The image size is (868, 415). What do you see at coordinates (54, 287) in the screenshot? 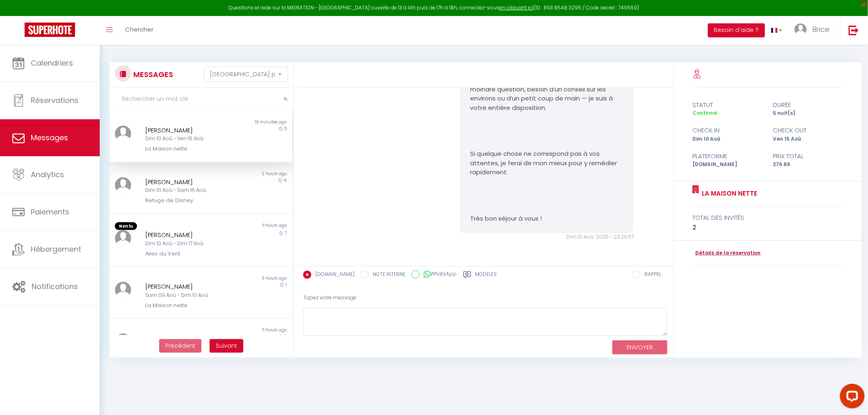
I see `span: Notifications` at bounding box center [54, 287].